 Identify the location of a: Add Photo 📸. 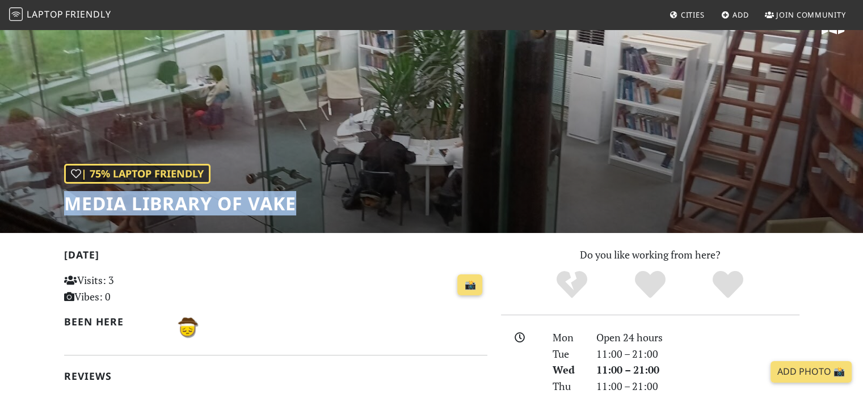
(811, 372).